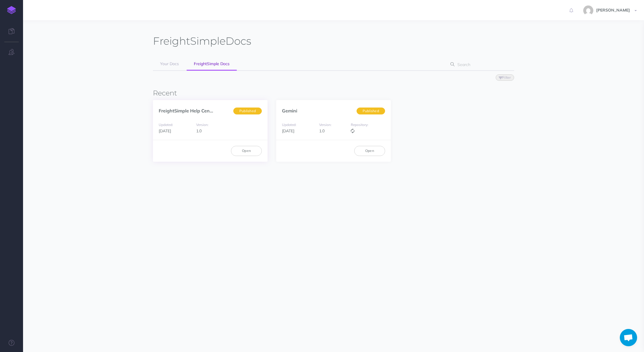 This screenshot has width=644, height=352. Describe the element at coordinates (333, 93) in the screenshot. I see `h3: Recent` at that location.